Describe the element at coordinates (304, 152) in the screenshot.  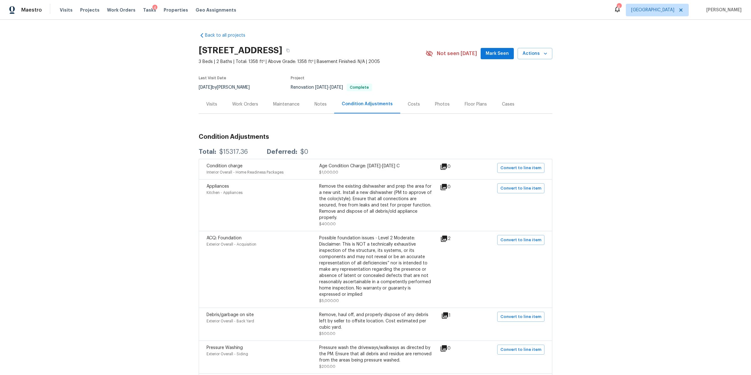
I see `div: $0` at that location.